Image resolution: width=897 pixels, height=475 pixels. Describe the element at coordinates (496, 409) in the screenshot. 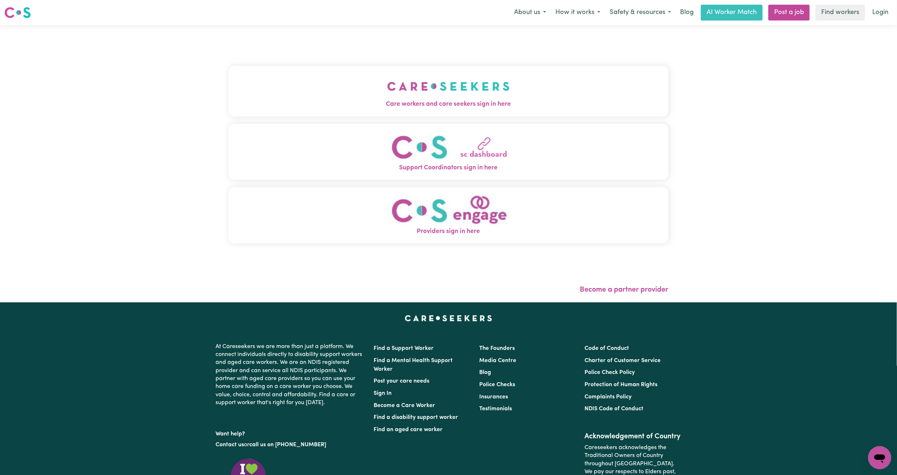

I see `a: Testimonials` at that location.